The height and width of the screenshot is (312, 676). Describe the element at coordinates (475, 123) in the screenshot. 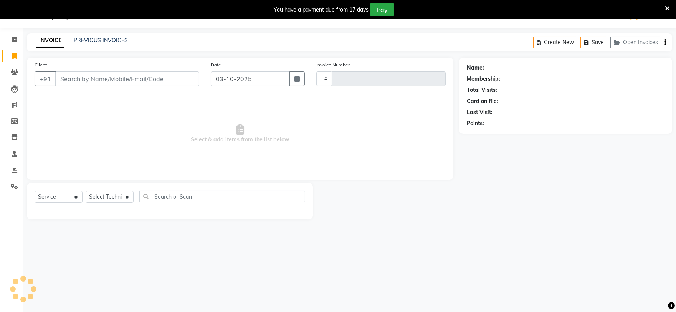

I see `div: Points:` at that location.